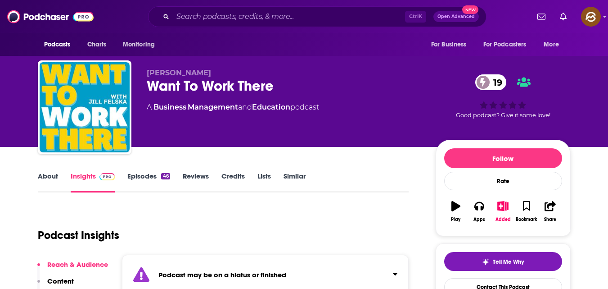  What do you see at coordinates (503, 115) in the screenshot?
I see `span: Good podcast? Give it some love!` at bounding box center [503, 115].